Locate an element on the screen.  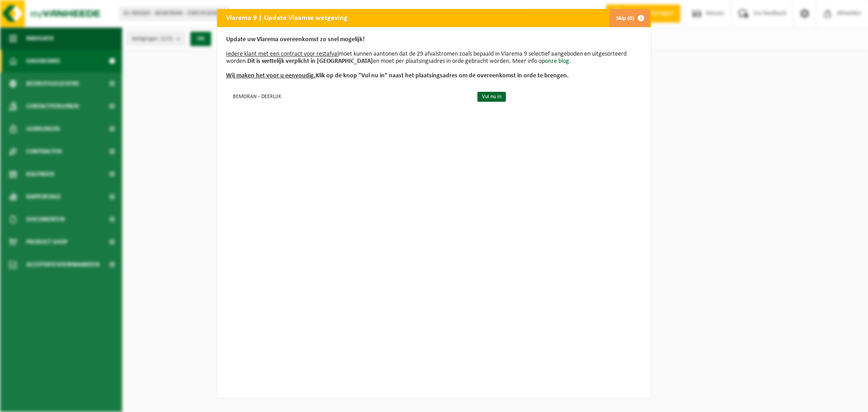
a: onze blog. is located at coordinates (558, 61).